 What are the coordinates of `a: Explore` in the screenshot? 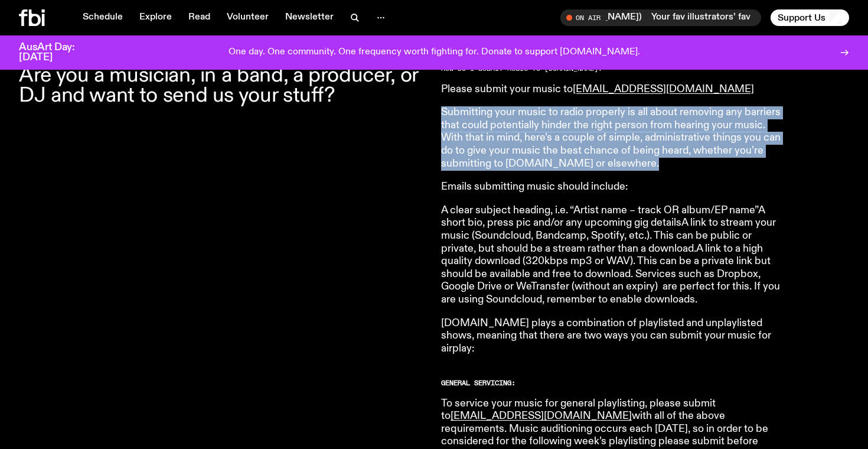 It's located at (155, 18).